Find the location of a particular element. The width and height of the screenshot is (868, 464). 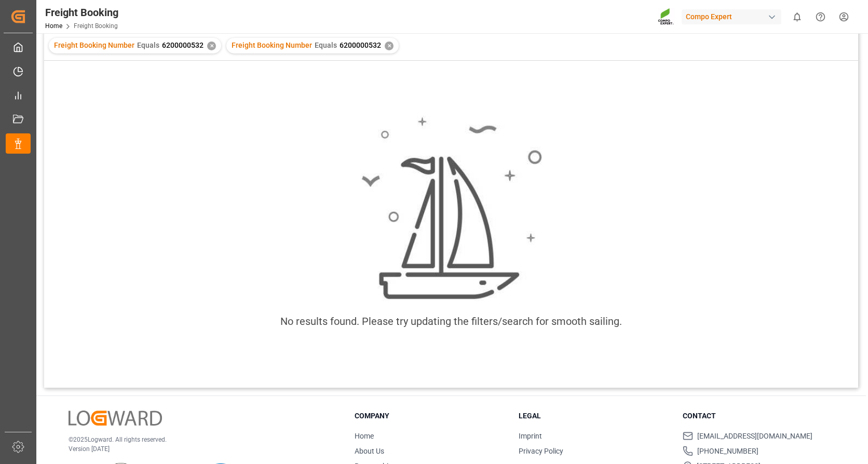

p: © 2025 Logward. All rights reserved. is located at coordinates (198, 439).